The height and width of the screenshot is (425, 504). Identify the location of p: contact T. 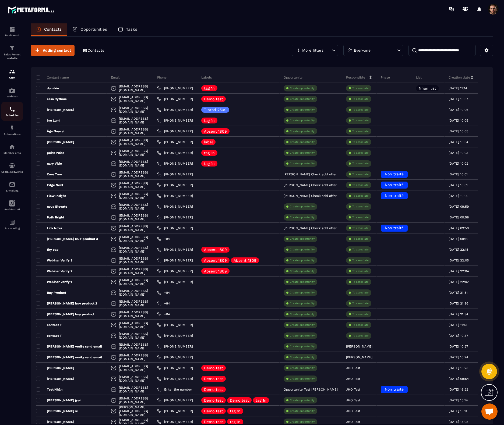
(49, 335).